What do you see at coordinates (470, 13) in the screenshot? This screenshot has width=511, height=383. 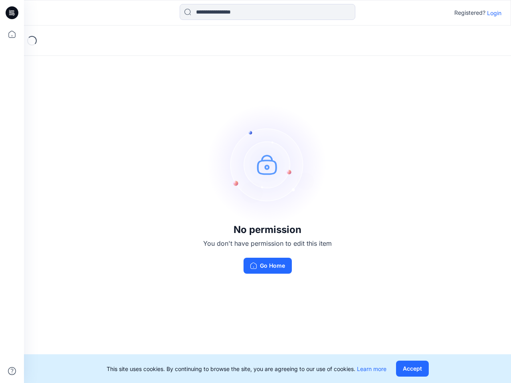 I see `p: Registered?` at bounding box center [470, 13].